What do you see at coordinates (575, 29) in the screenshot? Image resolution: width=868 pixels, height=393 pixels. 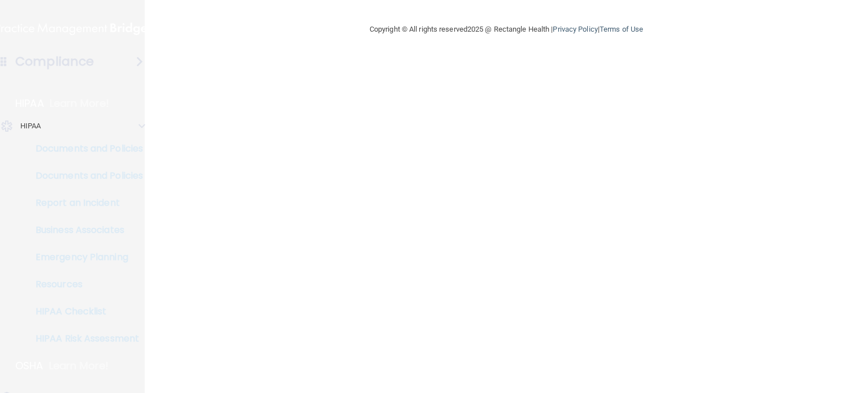 I see `a: Privacy Policy` at bounding box center [575, 29].